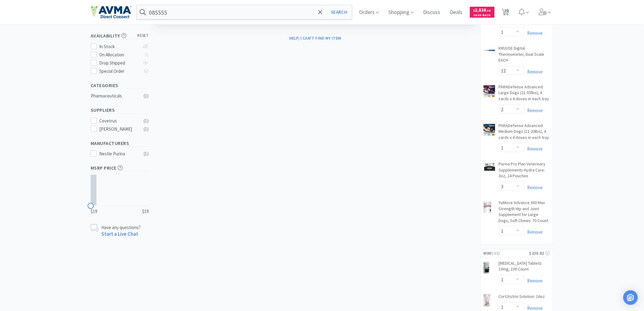  I want to click on a: Start a Live Chat, so click(119, 233).